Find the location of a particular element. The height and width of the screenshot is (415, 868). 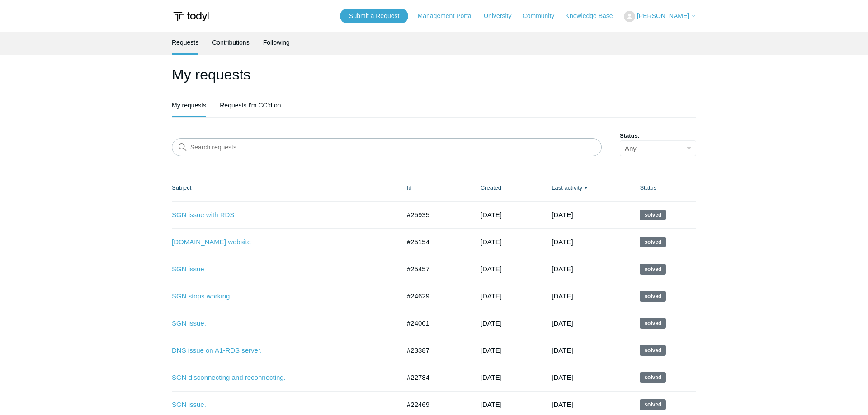

img: Todyl Support Center Help Center home page is located at coordinates (191, 16).